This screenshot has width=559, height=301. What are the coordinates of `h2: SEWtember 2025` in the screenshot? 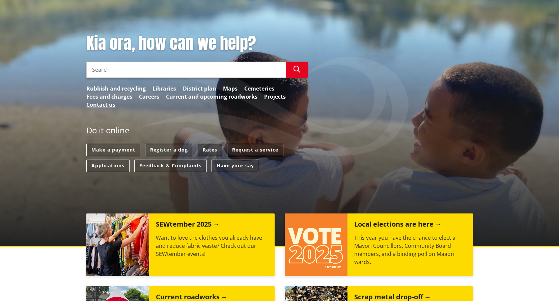 It's located at (187, 226).